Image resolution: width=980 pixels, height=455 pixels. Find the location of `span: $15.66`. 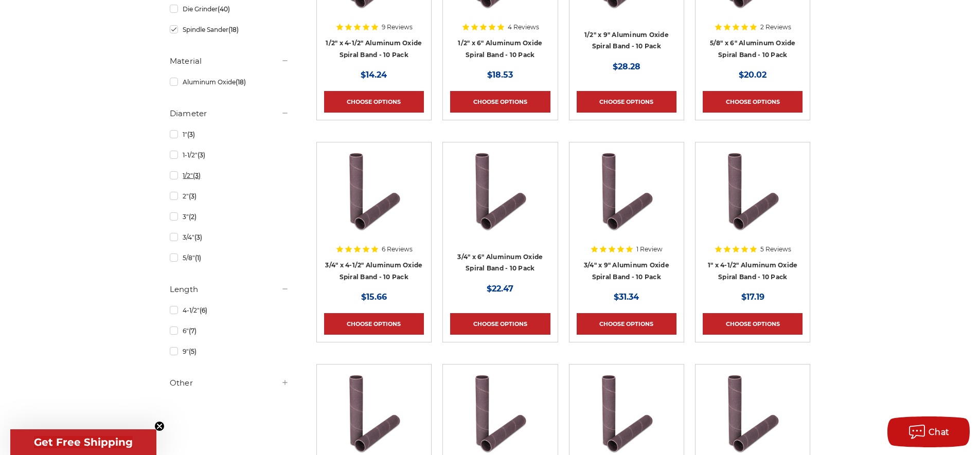

span: $15.66 is located at coordinates (374, 296).